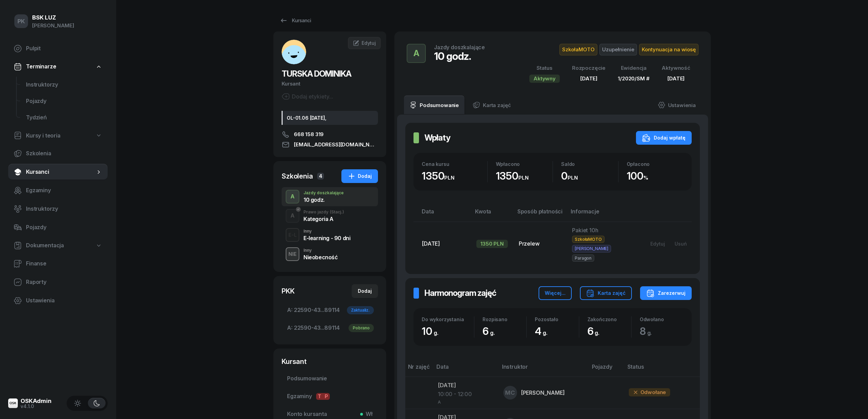 The image size is (868, 419). Describe the element at coordinates (492, 214) in the screenshot. I see `th: Kwota` at that location.